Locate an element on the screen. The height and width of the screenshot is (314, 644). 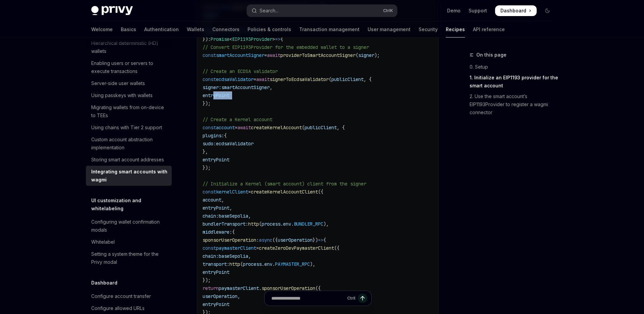
span: signer is located at coordinates (366, 56).